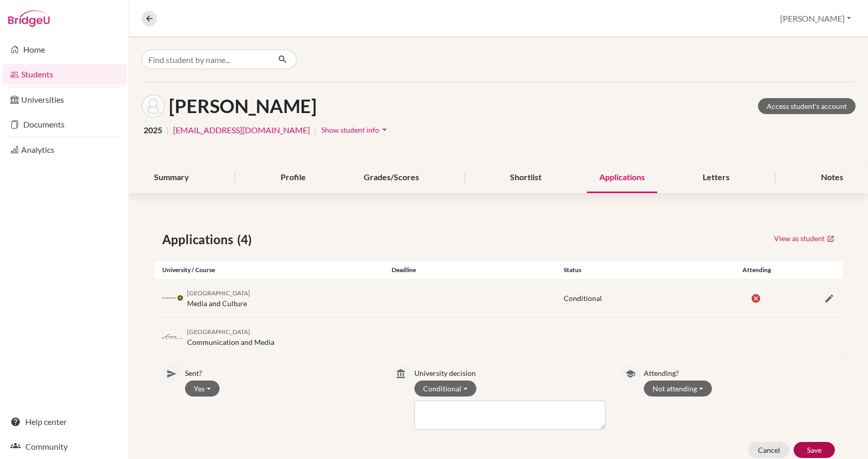 Image resolution: width=868 pixels, height=459 pixels. Describe the element at coordinates (445, 388) in the screenshot. I see `button: Conditional` at that location.